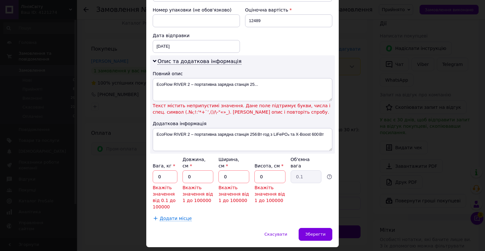  I want to click on textarea: EcoFlow RIVER 2 – портативна зарядна станція 25..., so click(242, 90).